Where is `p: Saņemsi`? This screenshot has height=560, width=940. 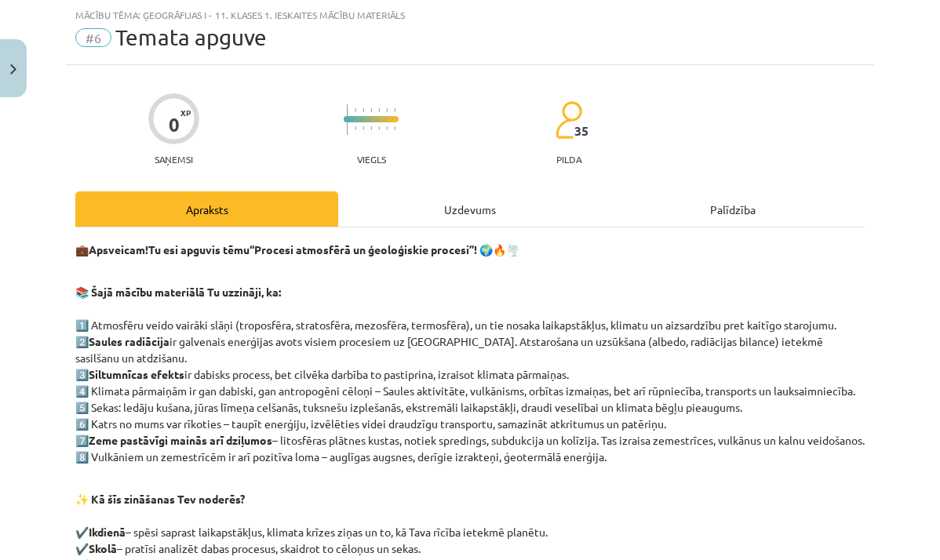
p: Saņemsi is located at coordinates (173, 159).